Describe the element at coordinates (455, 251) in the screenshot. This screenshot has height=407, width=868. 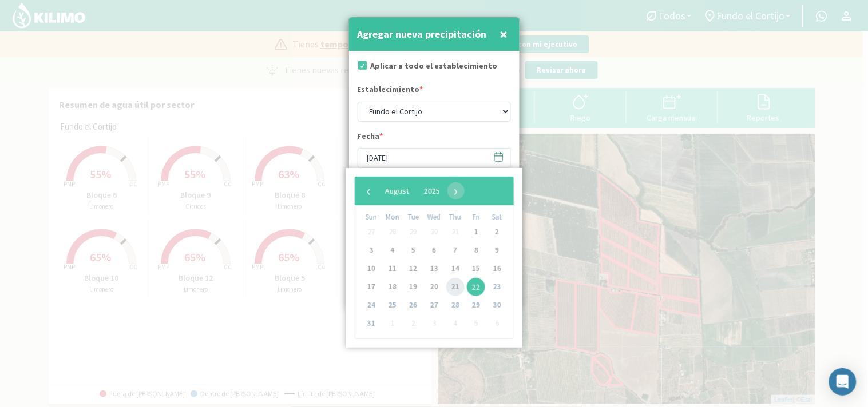
I see `span: 7` at that location.